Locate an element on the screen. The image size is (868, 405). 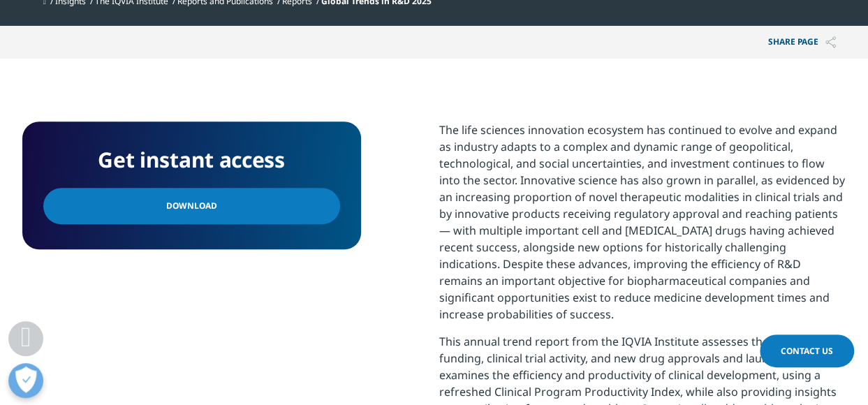
button: Share PAGEShare PAGE is located at coordinates (802, 42).